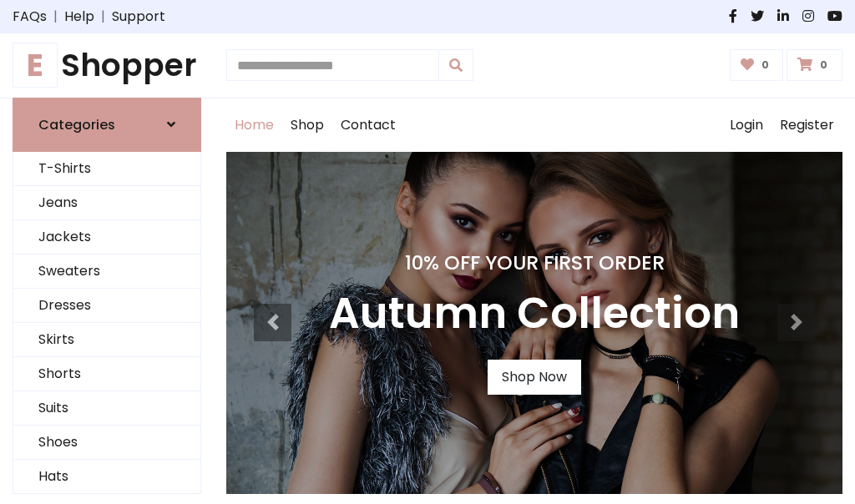 The height and width of the screenshot is (504, 855). What do you see at coordinates (806, 125) in the screenshot?
I see `a: Register` at bounding box center [806, 125].